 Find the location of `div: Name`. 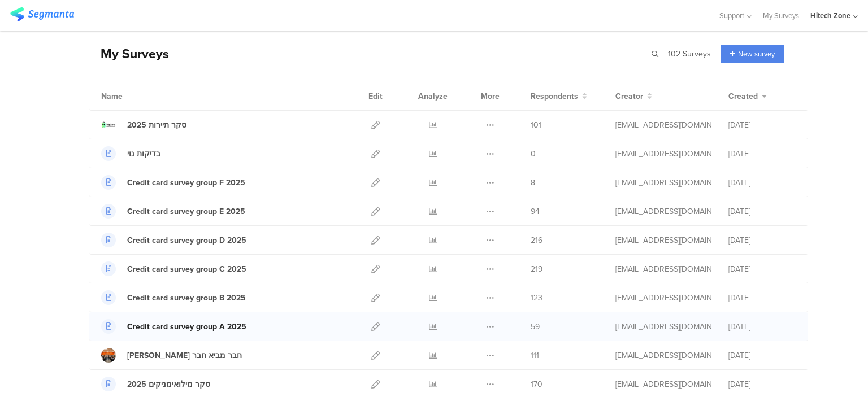

div: Name is located at coordinates (135, 96).